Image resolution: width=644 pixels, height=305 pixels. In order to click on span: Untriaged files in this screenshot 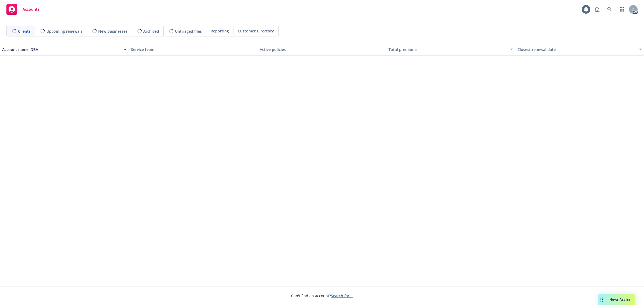, I will do `click(188, 31)`.